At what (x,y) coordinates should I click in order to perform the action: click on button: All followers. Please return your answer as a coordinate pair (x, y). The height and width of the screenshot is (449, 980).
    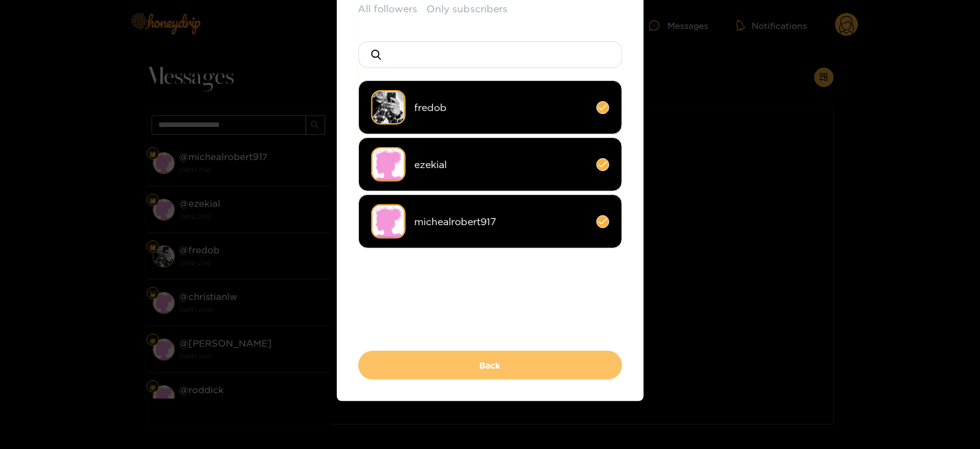
    Looking at the image, I should click on (388, 9).